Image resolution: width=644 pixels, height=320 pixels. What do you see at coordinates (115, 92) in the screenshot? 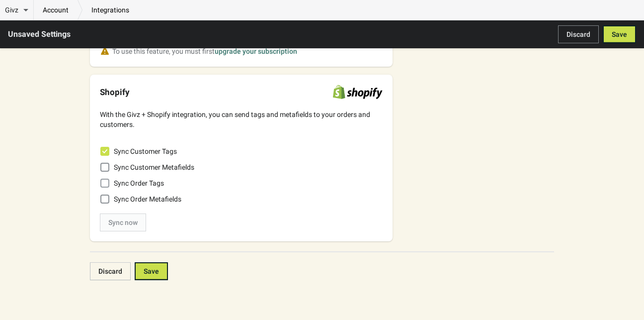
I see `div: Shopify` at bounding box center [115, 92].